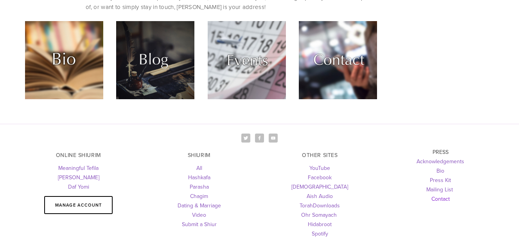 The width and height of the screenshot is (519, 248). What do you see at coordinates (78, 205) in the screenshot?
I see `a: Manage Account` at bounding box center [78, 205].